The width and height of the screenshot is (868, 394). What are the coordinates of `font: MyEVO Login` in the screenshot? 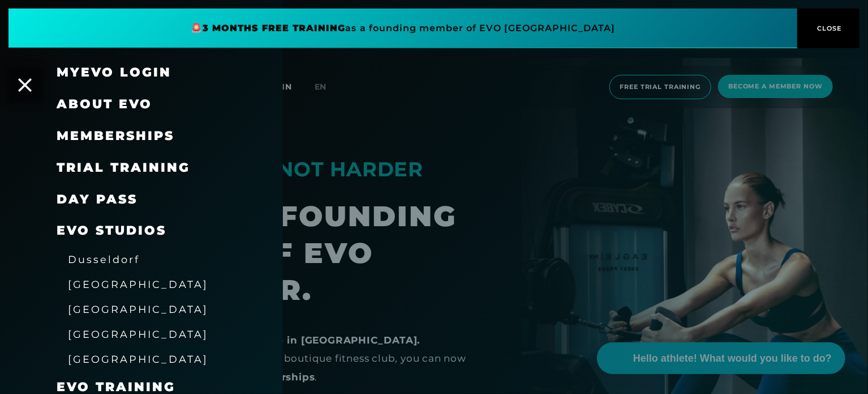 It's located at (113, 72).